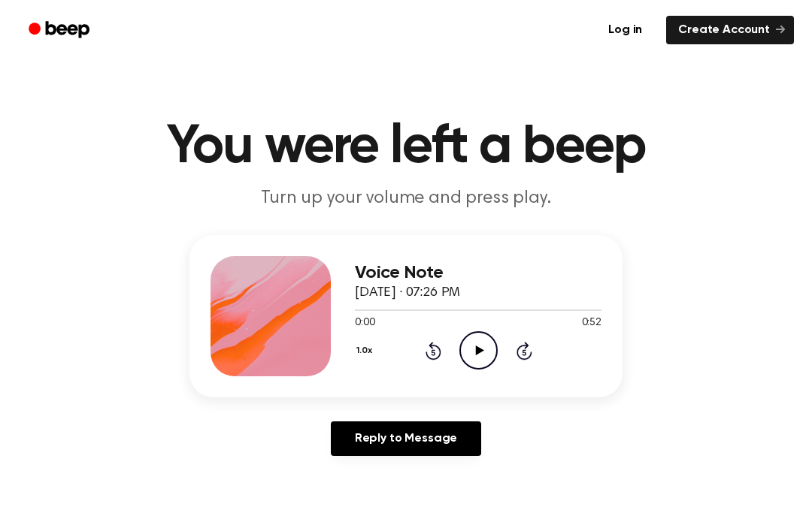 The height and width of the screenshot is (531, 812). I want to click on h1: You were left a beep, so click(406, 147).